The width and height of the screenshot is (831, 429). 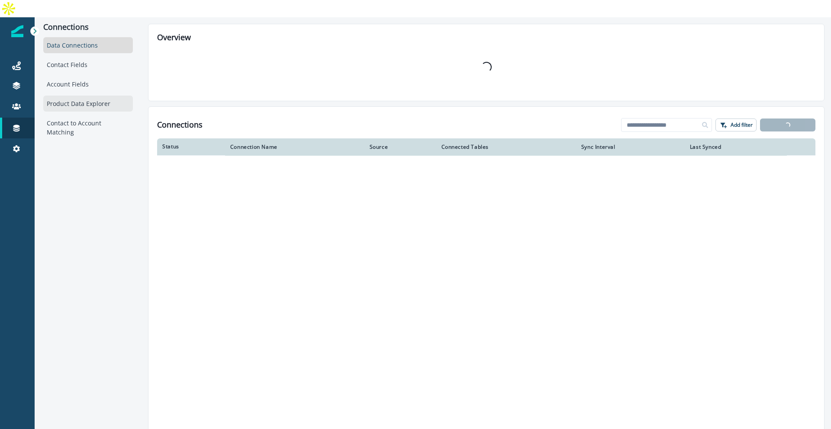 I want to click on div: Product Data Explorer, so click(x=88, y=103).